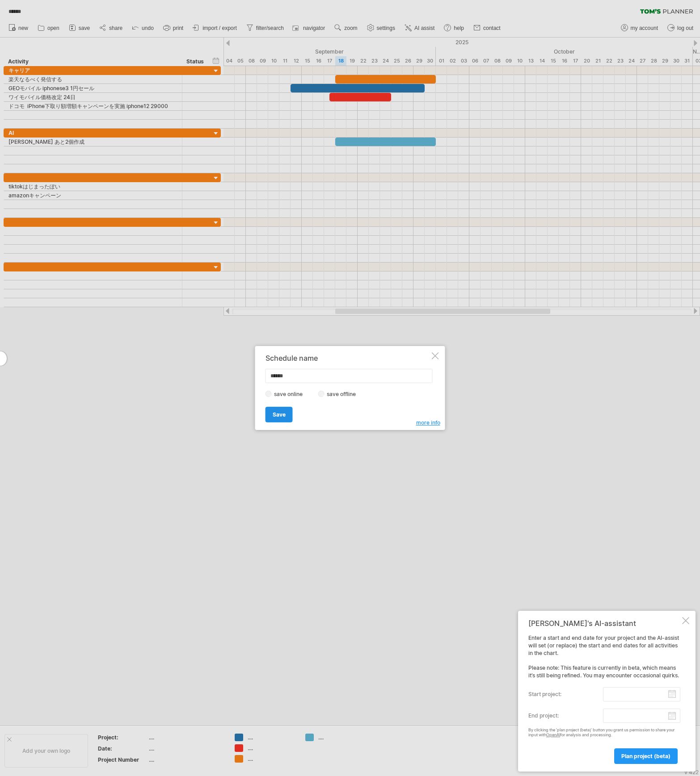  What do you see at coordinates (646, 756) in the screenshot?
I see `span: plan project (beta)` at bounding box center [646, 756].